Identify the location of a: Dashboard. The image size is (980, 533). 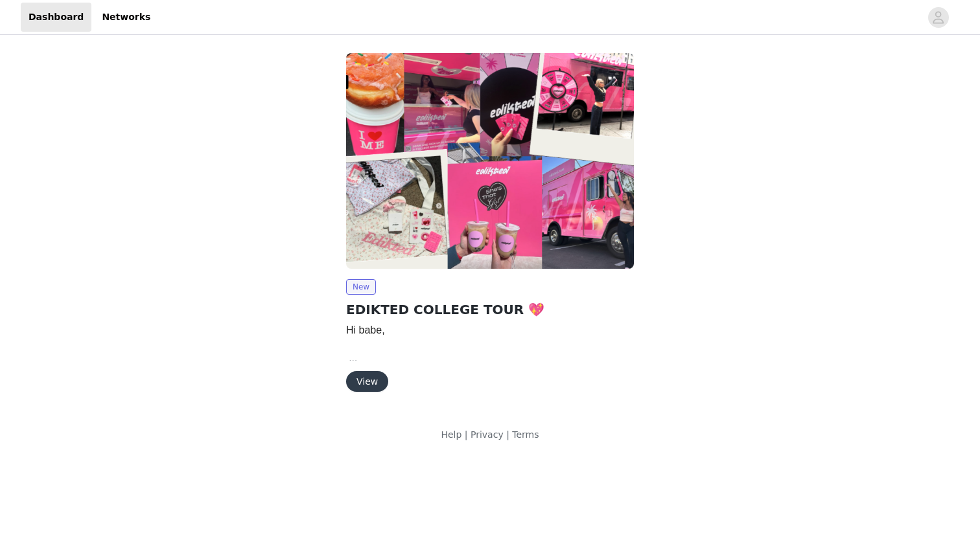
(56, 17).